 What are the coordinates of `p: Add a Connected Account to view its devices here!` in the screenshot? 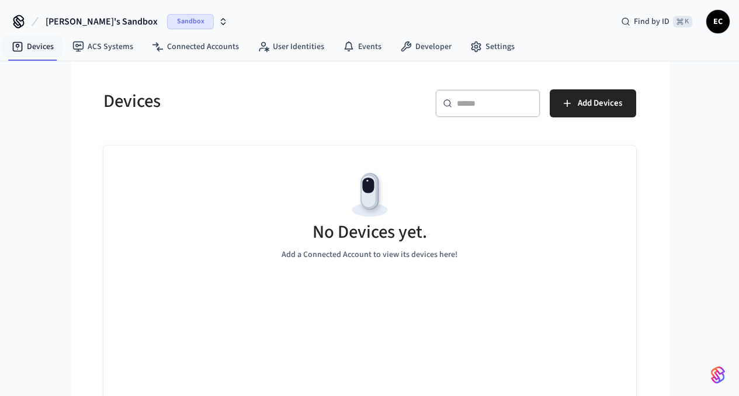 It's located at (369, 255).